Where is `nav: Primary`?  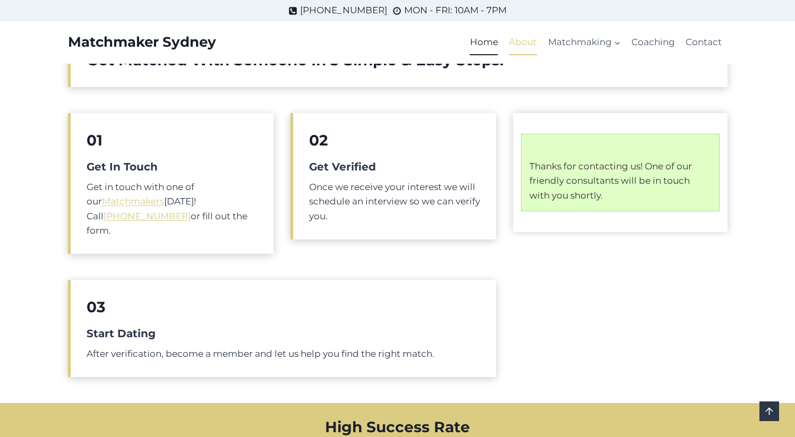 nav: Primary is located at coordinates (596, 42).